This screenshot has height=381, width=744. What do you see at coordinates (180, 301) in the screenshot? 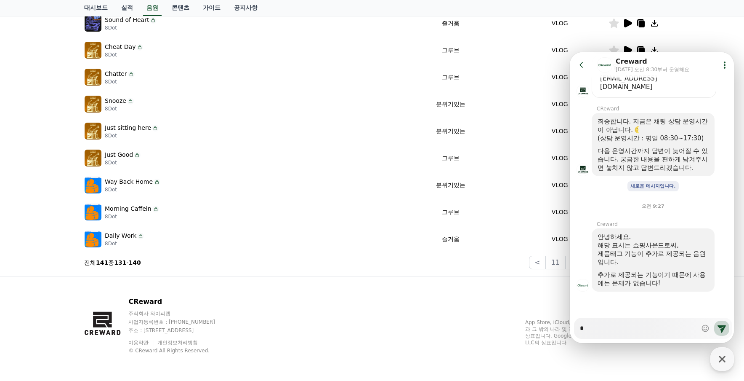
I see `p: CReward` at bounding box center [180, 301].